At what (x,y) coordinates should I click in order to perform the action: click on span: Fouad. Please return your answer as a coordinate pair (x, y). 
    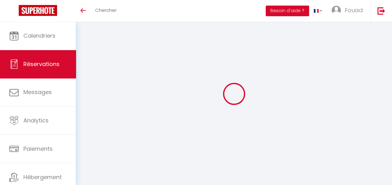
    Looking at the image, I should click on (354, 10).